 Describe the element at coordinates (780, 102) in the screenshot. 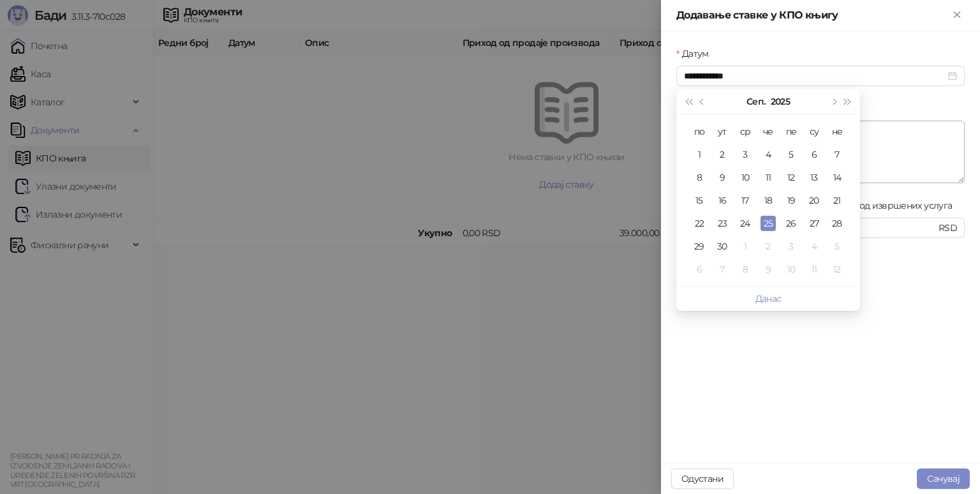

I see `button: Изабери годину` at that location.